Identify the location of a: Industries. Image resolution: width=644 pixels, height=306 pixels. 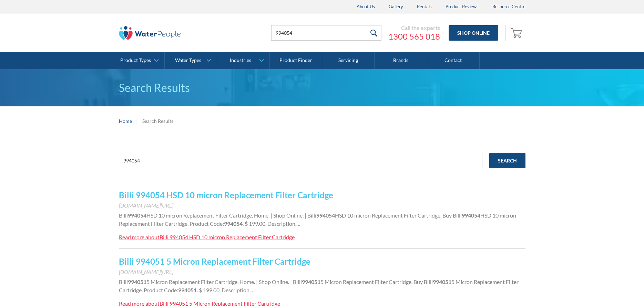
(243, 61).